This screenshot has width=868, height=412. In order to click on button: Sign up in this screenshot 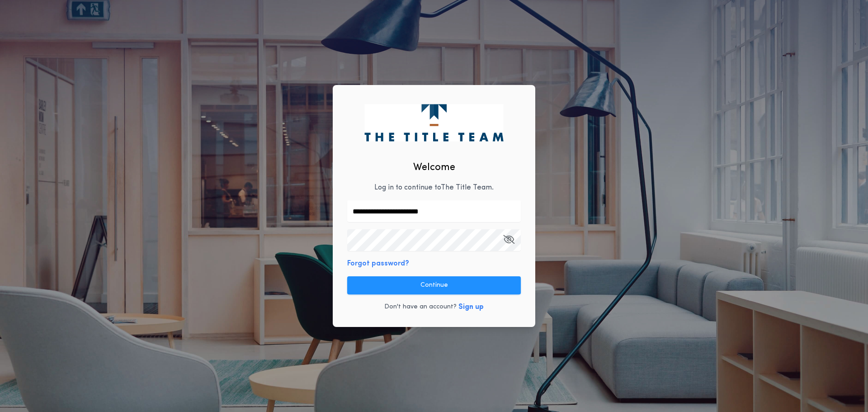, I will do `click(471, 307)`.